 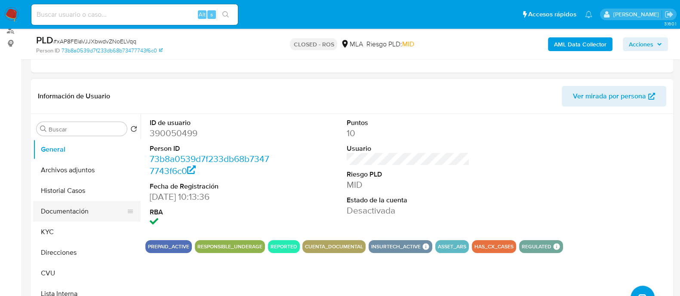 What do you see at coordinates (87, 191) in the screenshot?
I see `button: Historial Casos` at bounding box center [87, 191].